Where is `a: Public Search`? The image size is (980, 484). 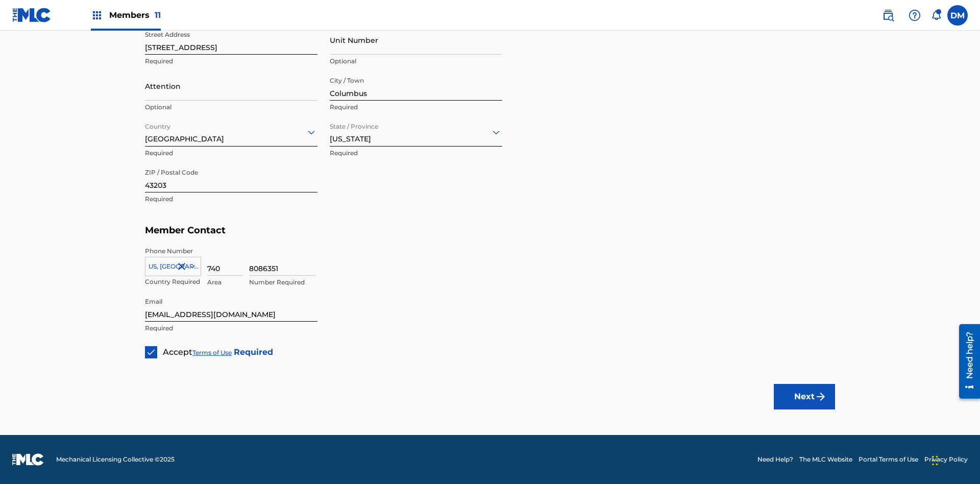 a: Public Search is located at coordinates (887, 16).